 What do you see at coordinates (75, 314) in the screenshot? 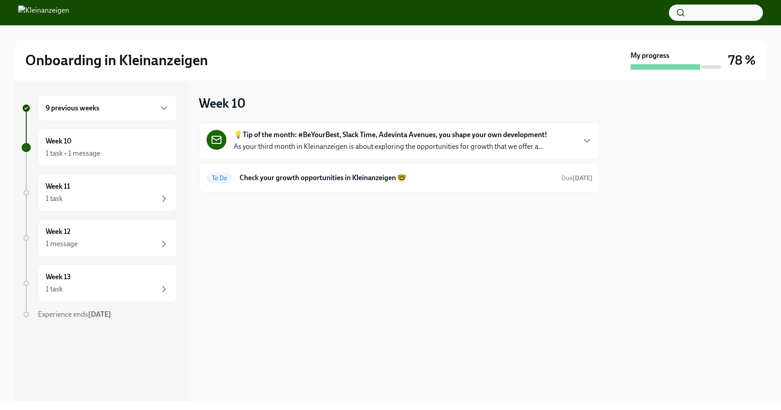
I see `span: Experience ends` at bounding box center [75, 314].